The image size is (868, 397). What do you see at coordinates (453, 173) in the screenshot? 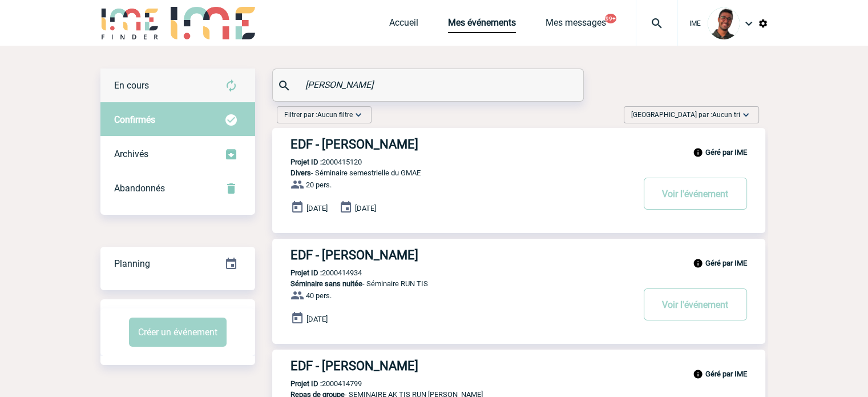
I see `p: - Séminaire semestrielle du GMAE` at bounding box center [453, 173].